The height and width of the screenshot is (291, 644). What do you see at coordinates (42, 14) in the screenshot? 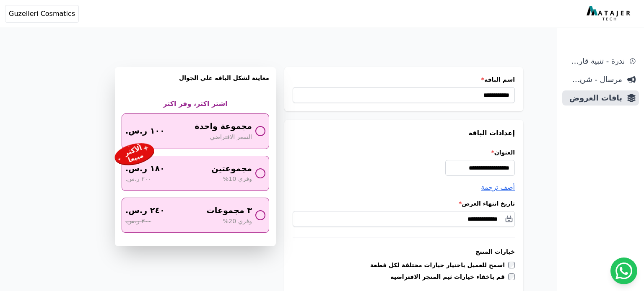
I see `button: Guzelleri Cosmatics` at bounding box center [42, 14].